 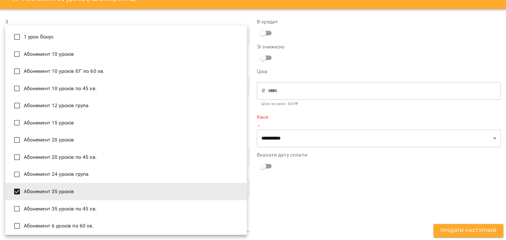 I want to click on li: Абонемент 15 уроків, so click(x=126, y=123).